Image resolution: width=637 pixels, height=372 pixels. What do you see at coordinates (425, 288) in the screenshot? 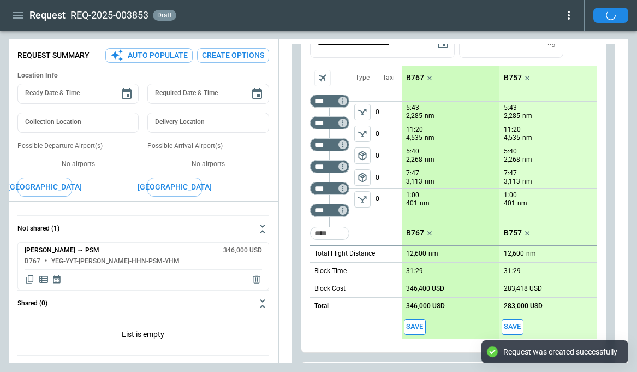
I see `p: 346,400 USD` at bounding box center [425, 288].